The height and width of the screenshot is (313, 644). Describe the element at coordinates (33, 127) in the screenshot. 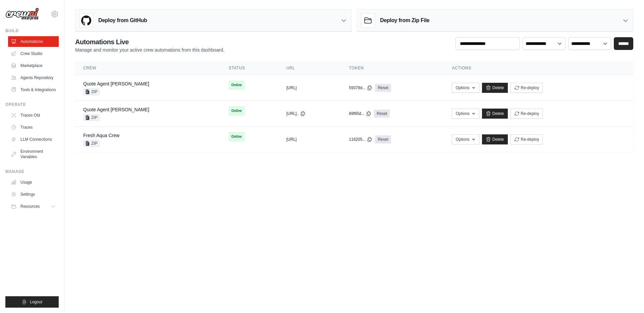

I see `a: Traces` at that location.